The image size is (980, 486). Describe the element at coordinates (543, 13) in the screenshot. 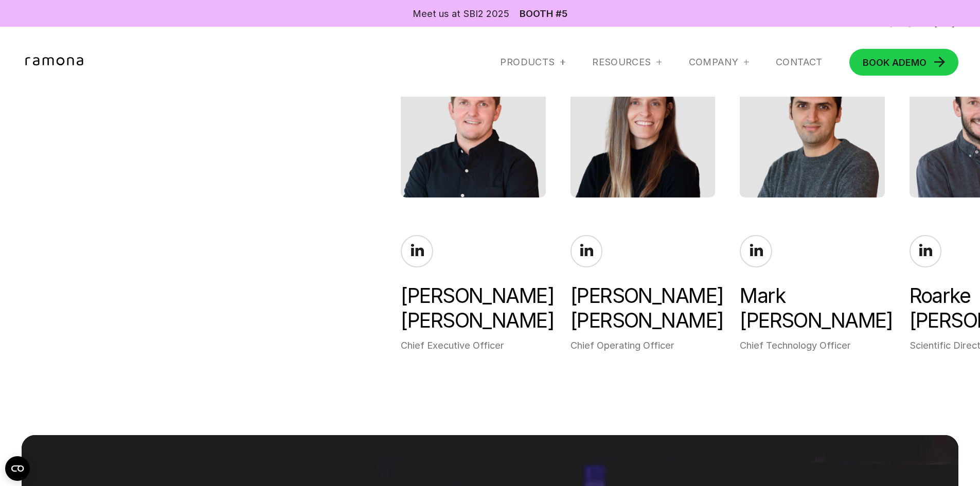

I see `a: Booth #5` at that location.